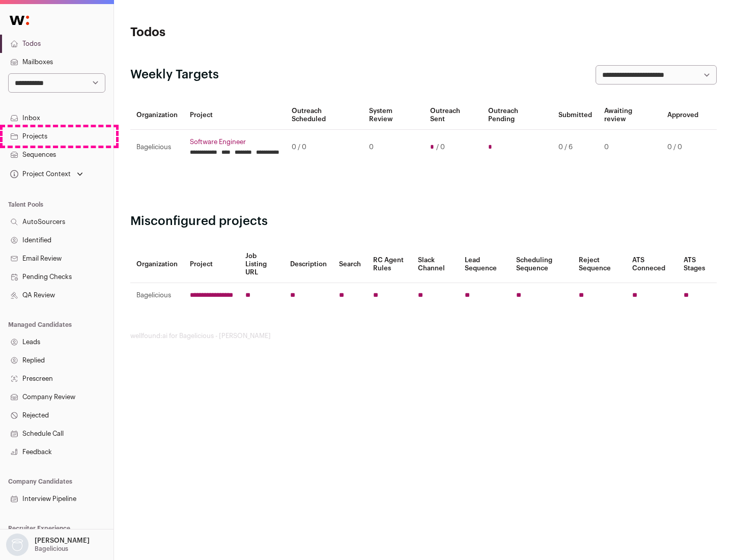  What do you see at coordinates (484, 265) in the screenshot?
I see `th: Lead Sequence` at bounding box center [484, 265].